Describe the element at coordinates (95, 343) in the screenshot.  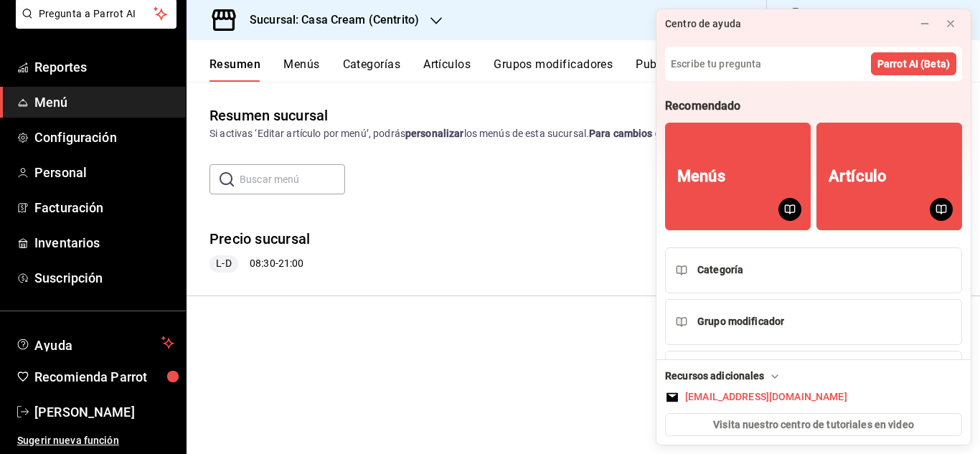
I see `span: Ayuda` at that location.